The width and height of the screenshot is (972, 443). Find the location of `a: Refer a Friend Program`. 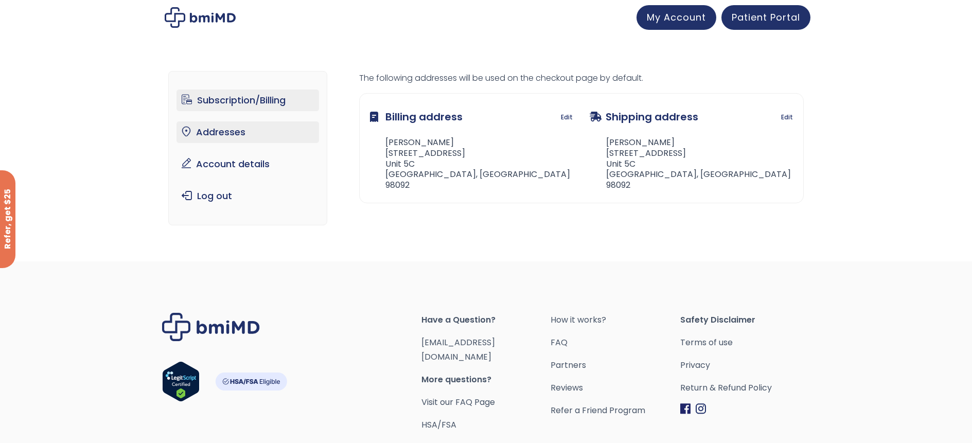

a: Refer a Friend Program is located at coordinates (616, 411).